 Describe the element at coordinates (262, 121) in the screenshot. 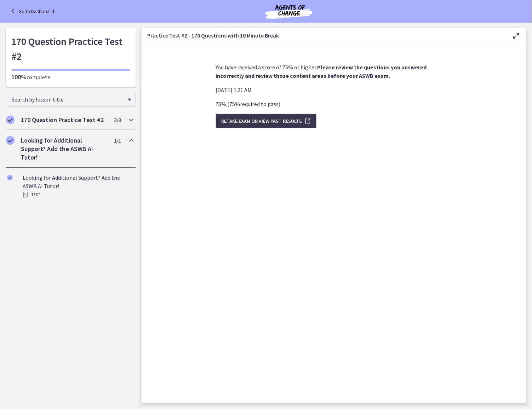

I see `span: Retake Exam OR View Past Results` at that location.